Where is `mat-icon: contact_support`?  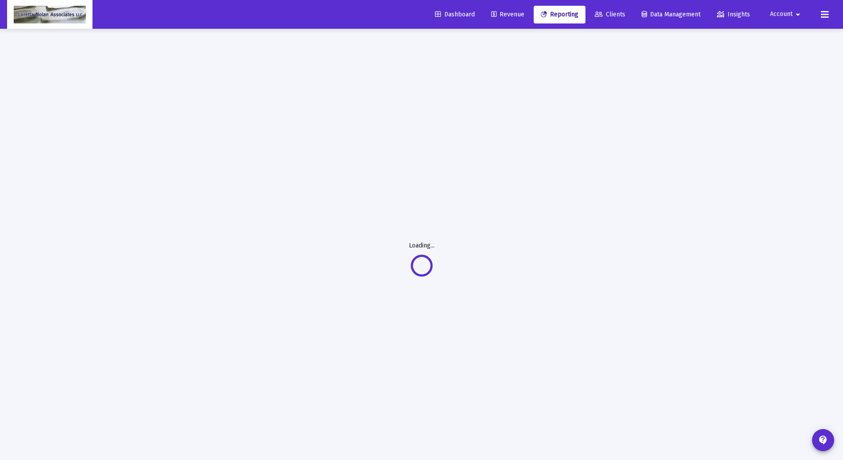
mat-icon: contact_support is located at coordinates (823, 440).